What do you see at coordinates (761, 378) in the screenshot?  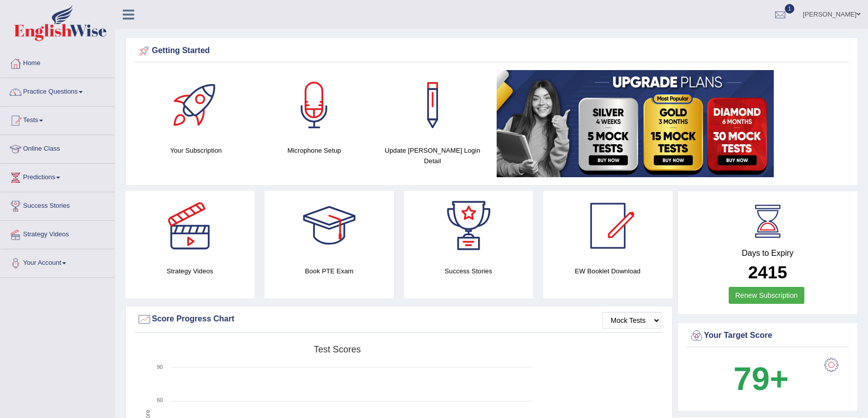 I see `b: 79+` at bounding box center [761, 378].